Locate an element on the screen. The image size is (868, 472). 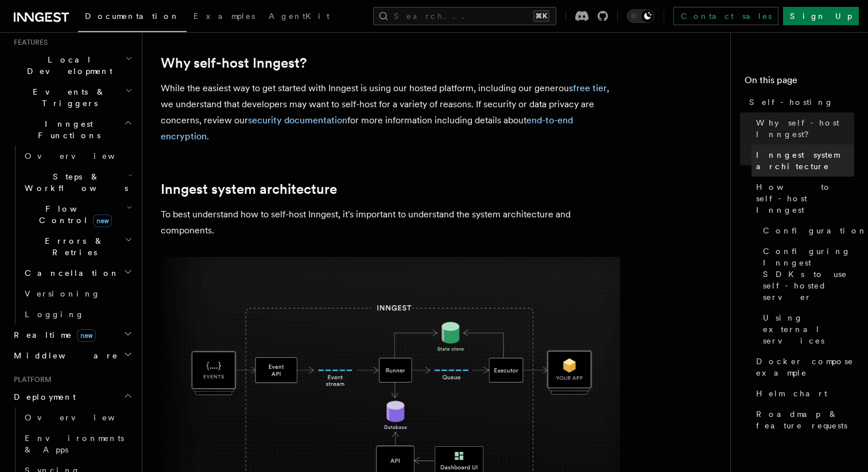
button: Flow Controlnew is located at coordinates (78, 215).